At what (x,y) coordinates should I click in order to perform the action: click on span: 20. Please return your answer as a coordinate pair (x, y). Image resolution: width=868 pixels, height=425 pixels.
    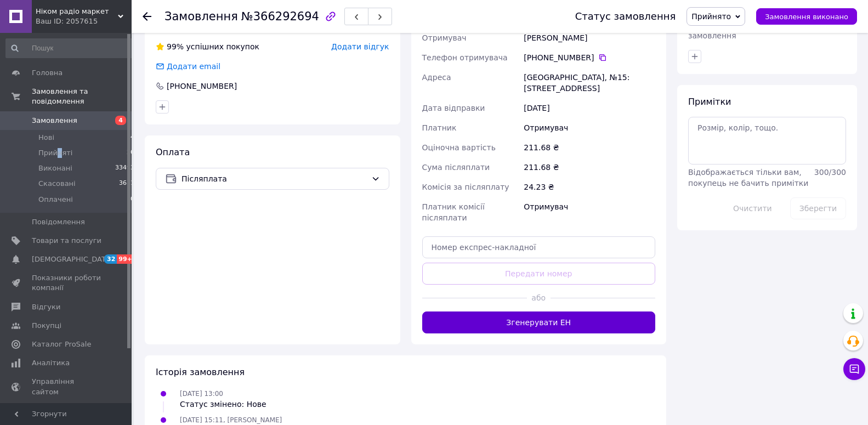
    Looking at the image, I should click on (131, 153).